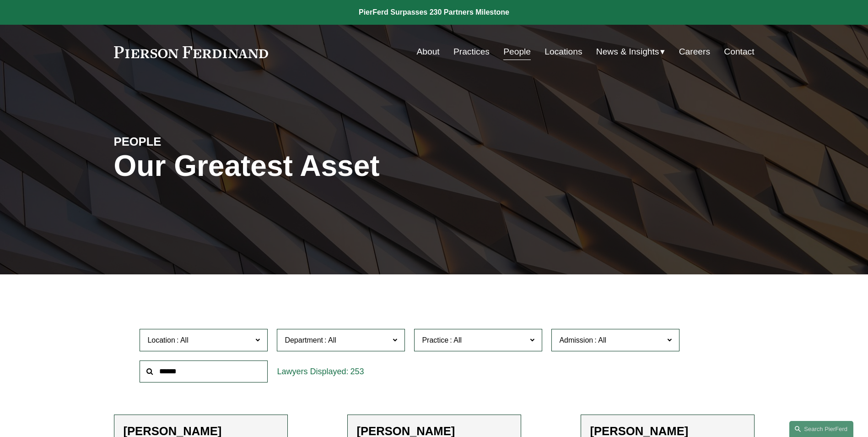  I want to click on a: About, so click(428, 52).